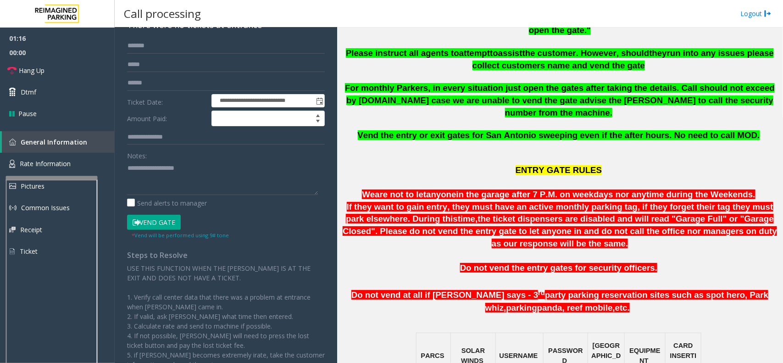 This screenshot has height=363, width=783. I want to click on span: USERNAME, so click(519, 355).